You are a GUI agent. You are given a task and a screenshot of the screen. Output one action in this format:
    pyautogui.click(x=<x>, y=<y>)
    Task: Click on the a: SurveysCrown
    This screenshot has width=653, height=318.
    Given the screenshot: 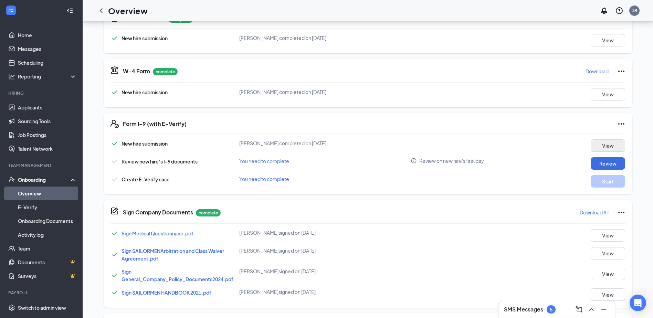 What is the action you would take?
    pyautogui.click(x=47, y=276)
    